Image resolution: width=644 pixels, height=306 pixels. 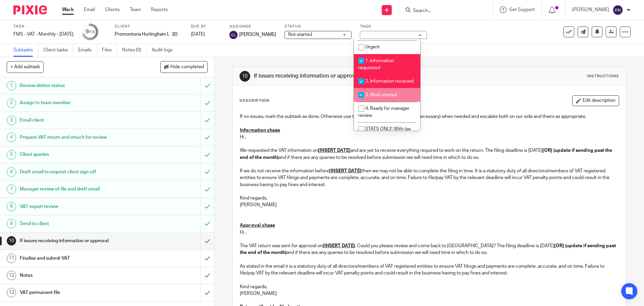 What do you see at coordinates (11, 172) in the screenshot?
I see `div: 6` at bounding box center [11, 172].